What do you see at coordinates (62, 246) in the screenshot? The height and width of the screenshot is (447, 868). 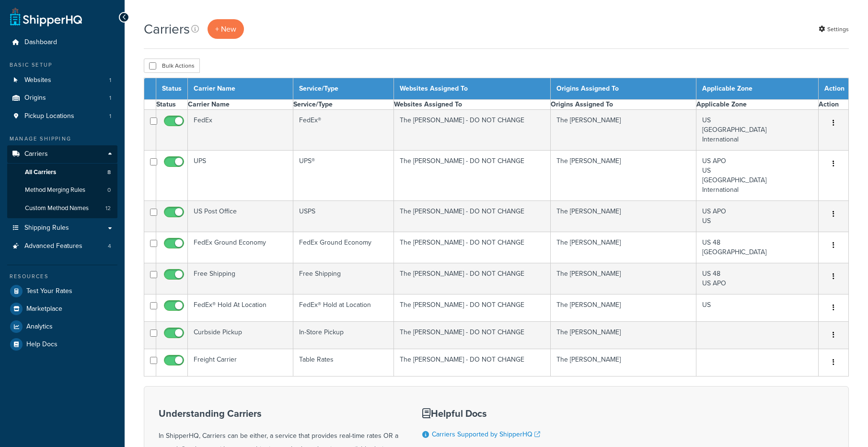 I see `a: Advanced Features 4` at bounding box center [62, 246].